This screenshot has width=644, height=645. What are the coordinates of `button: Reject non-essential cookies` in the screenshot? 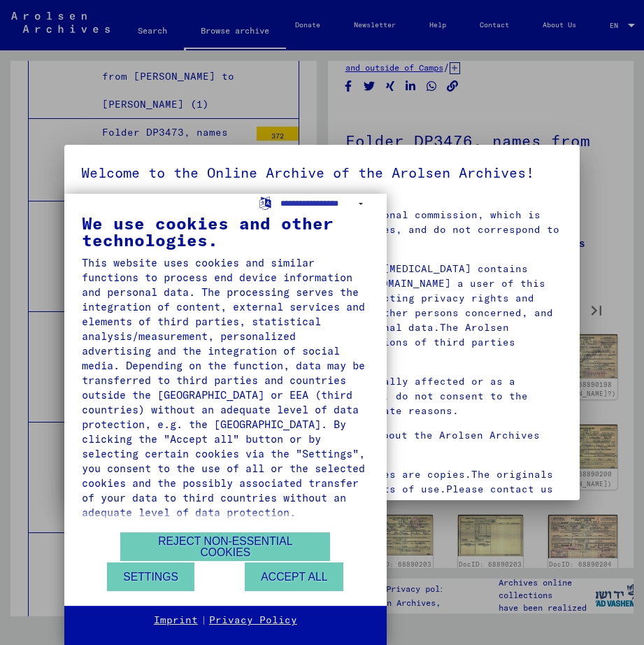 It's located at (225, 546).